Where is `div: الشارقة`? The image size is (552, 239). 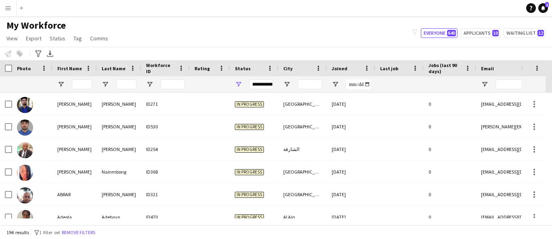 div: الشارقة is located at coordinates (303, 149).